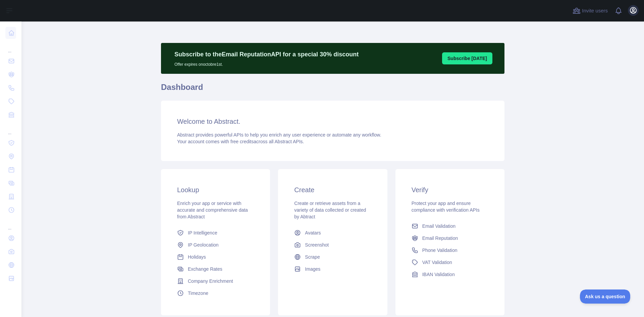  Describe the element at coordinates (438, 226) in the screenshot. I see `span: Email Validation` at that location.